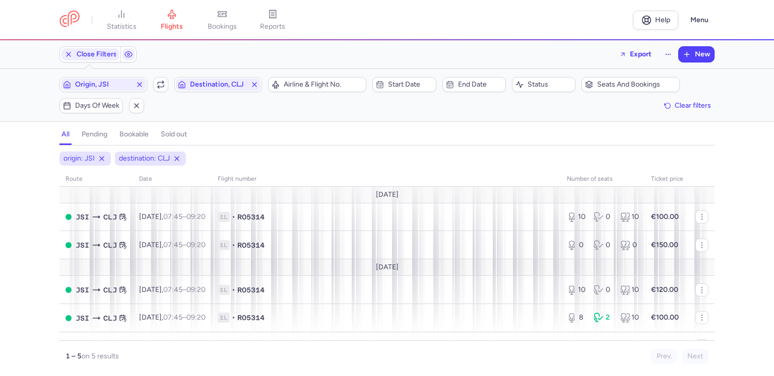 This screenshot has width=774, height=376. What do you see at coordinates (97, 54) in the screenshot?
I see `span: Close Filters` at bounding box center [97, 54].